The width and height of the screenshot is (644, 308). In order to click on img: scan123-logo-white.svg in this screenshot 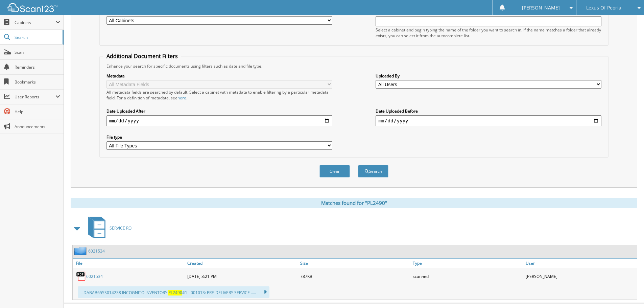, I will do `click(32, 8)`.